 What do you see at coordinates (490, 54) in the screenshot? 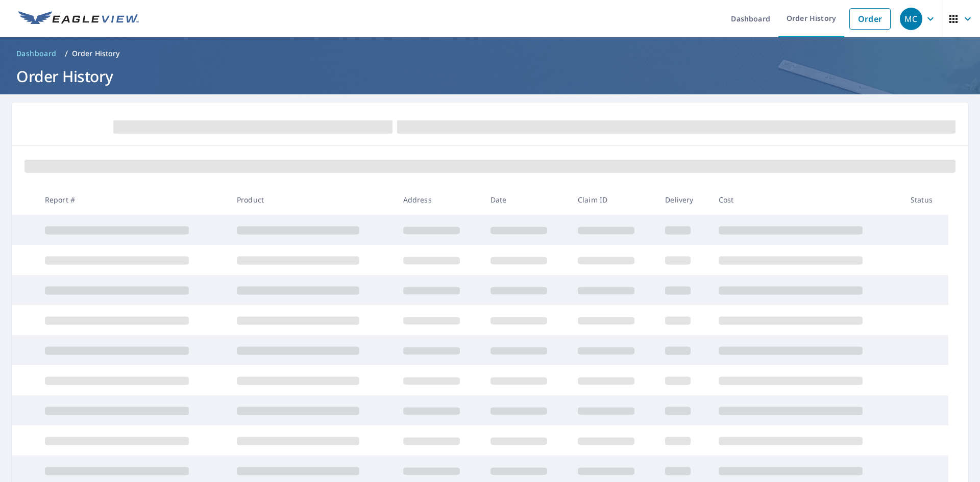
I see `nav: breadcrumb` at bounding box center [490, 54].